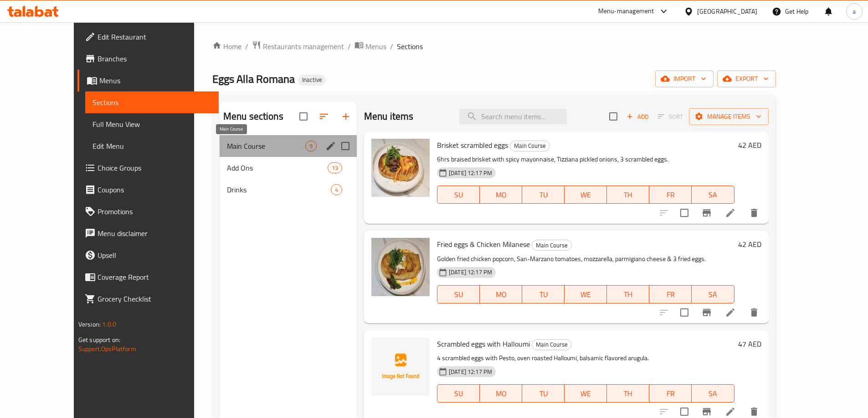  What do you see at coordinates (288, 146) in the screenshot?
I see `div: Main Course9edit` at bounding box center [288, 146].